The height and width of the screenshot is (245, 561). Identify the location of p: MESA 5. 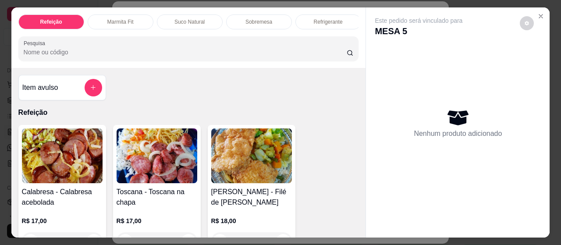
(419, 31).